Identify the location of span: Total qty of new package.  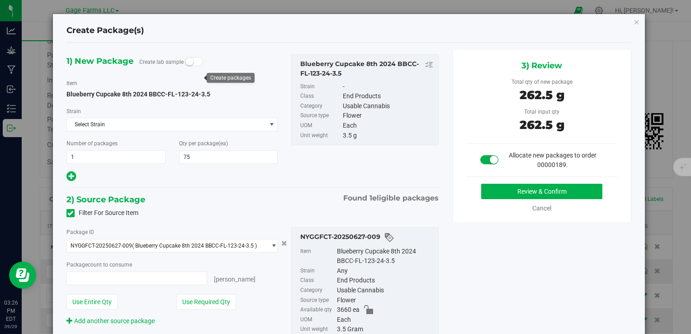
(542, 82).